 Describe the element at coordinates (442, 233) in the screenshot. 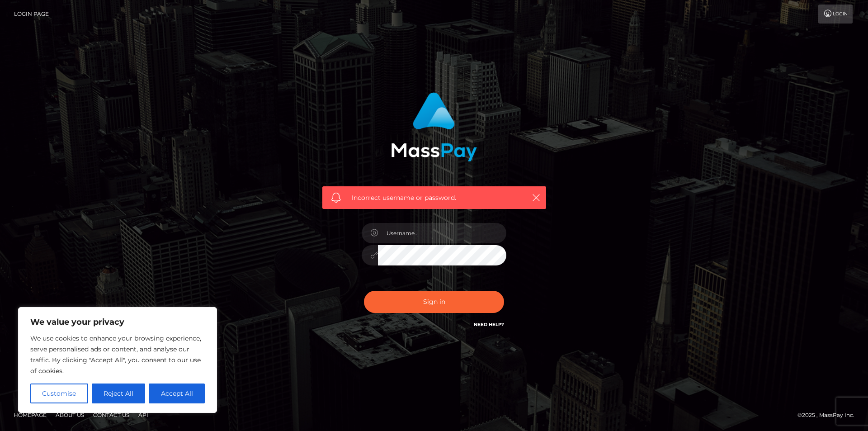

I see `input: Username...` at that location.